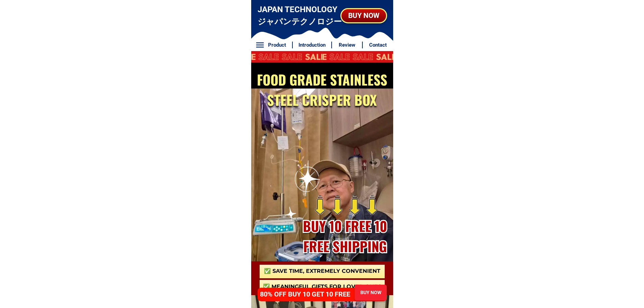  Describe the element at coordinates (322, 271) in the screenshot. I see `h3: ✅ Save time, Extremely convenient` at that location.